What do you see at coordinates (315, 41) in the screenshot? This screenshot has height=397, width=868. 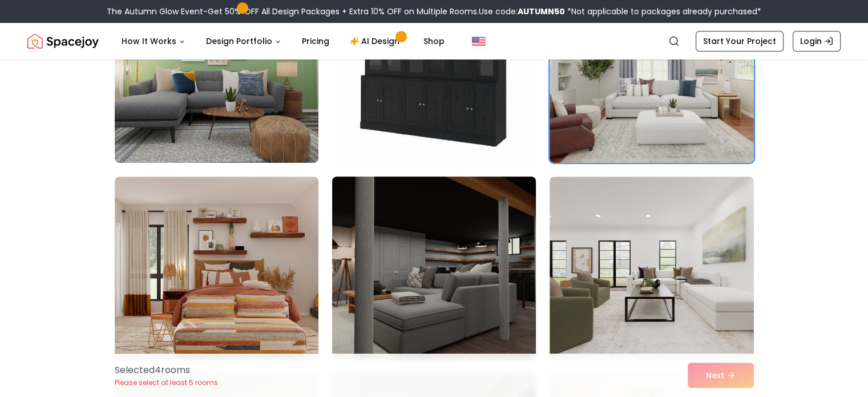 I see `a: Pricing` at bounding box center [315, 41].